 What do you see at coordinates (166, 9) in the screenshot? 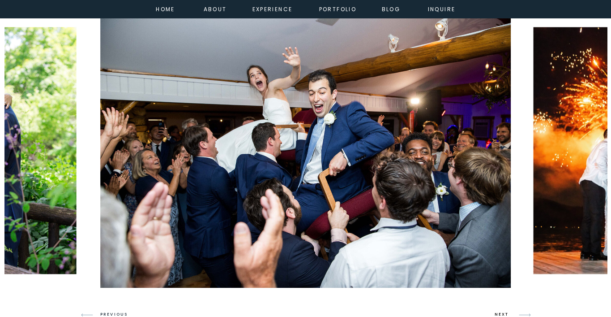
I see `a: home` at bounding box center [166, 9].